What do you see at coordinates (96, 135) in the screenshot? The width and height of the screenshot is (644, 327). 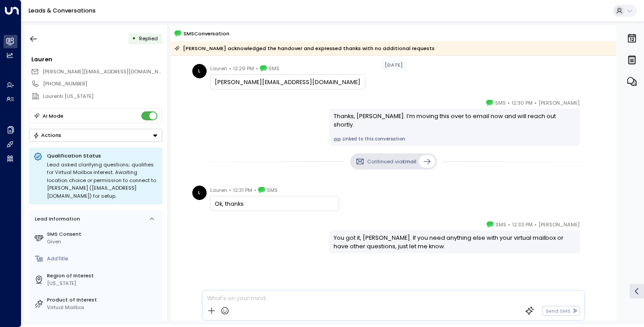 I see `div: Button group with a nested menu` at bounding box center [96, 135].